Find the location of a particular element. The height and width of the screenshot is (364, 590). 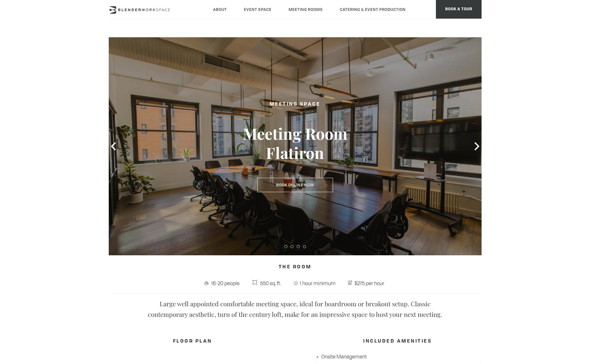

h3: Meeting Room Flatiron is located at coordinates (295, 143).